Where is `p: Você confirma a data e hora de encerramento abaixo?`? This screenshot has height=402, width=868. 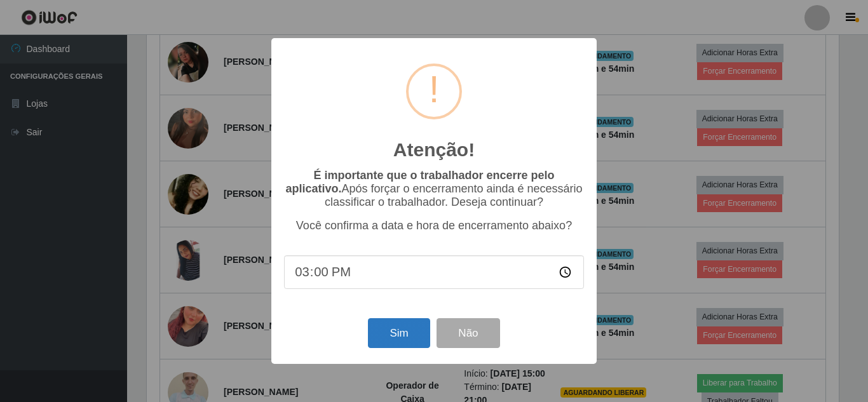
p: Você confirma a data e hora de encerramento abaixo? is located at coordinates (434, 226).